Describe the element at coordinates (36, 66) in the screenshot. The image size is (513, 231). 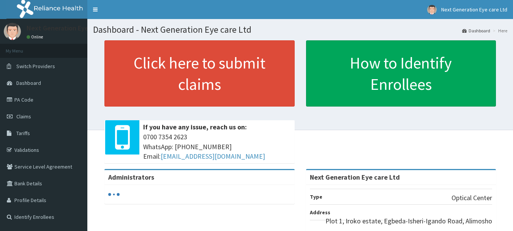
I see `span: Switch Providers` at that location.